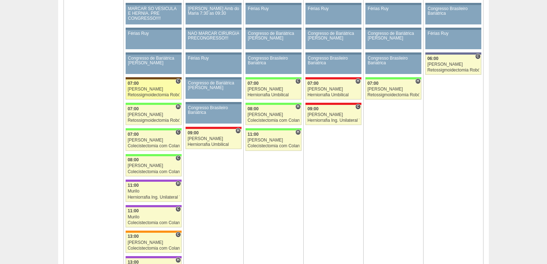 The width and height of the screenshot is (547, 264). I want to click on div: MARCAR SÓ VESICULA E HERNIA. PRE CONGRESSO!!!!, so click(154, 14).